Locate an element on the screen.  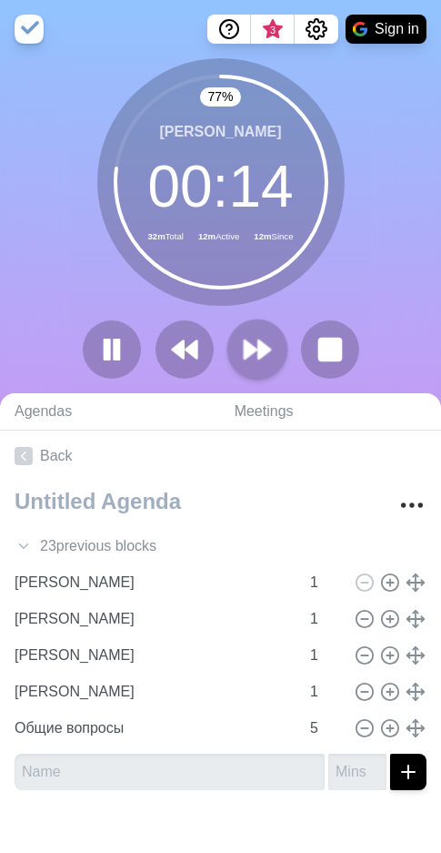
button: More is located at coordinates (412, 505).